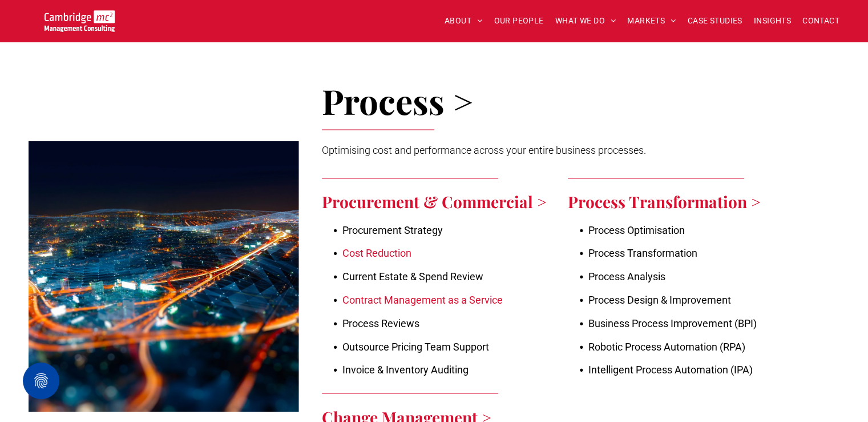  What do you see at coordinates (79, 18) in the screenshot?
I see `a: Your Business Transformed | Cambridge Management Consulting` at bounding box center [79, 18].